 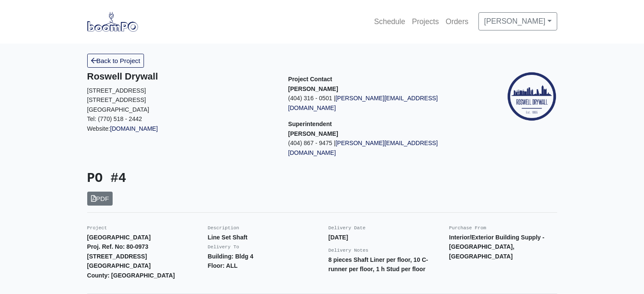 What do you see at coordinates (112, 21) in the screenshot?
I see `img: boomPO` at bounding box center [112, 21].